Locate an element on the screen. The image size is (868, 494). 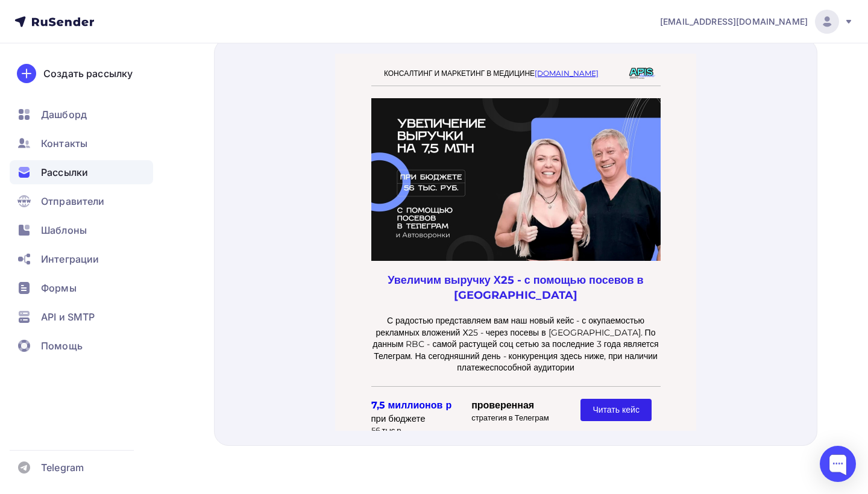
span: Рассылки is located at coordinates (64, 172).